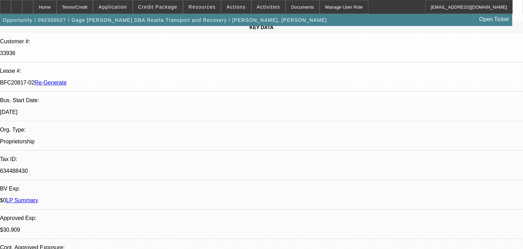 The image size is (523, 249). I want to click on button: Application, so click(113, 7).